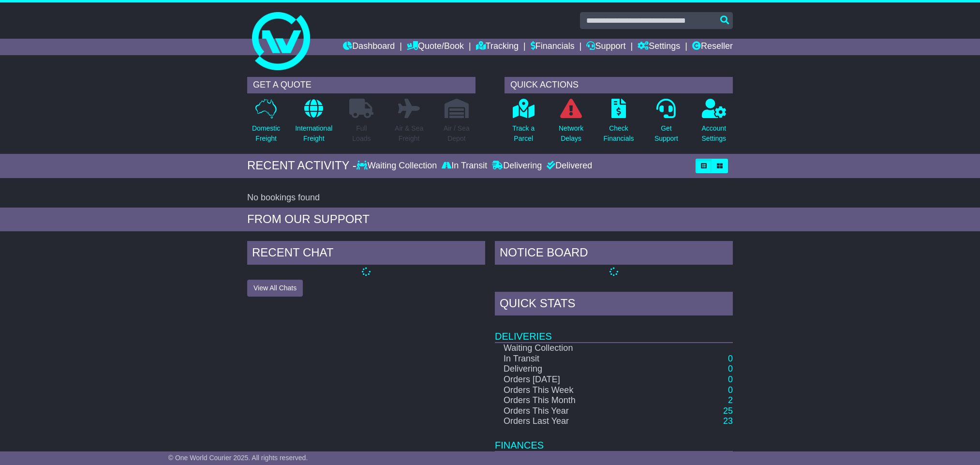 The width and height of the screenshot is (980, 465). Describe the element at coordinates (567, 369) in the screenshot. I see `td: Delivering` at that location.